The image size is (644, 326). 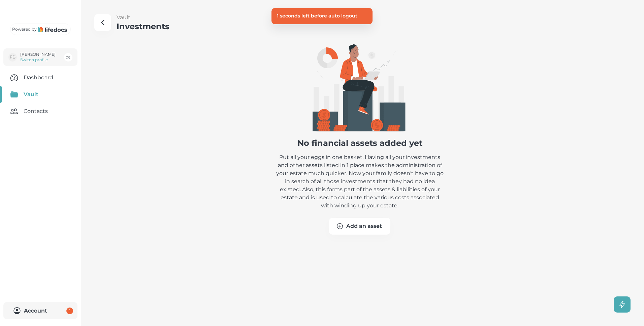 What do you see at coordinates (41, 29) in the screenshot?
I see `a: Powered by` at bounding box center [41, 29].